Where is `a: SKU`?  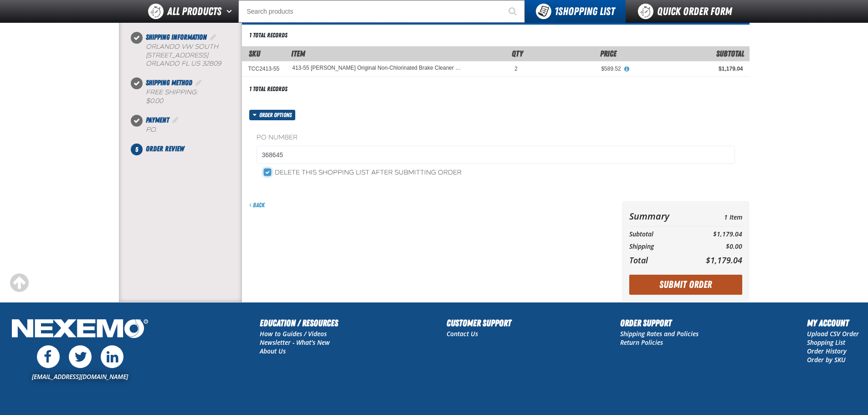 a: SKU is located at coordinates (254, 53).